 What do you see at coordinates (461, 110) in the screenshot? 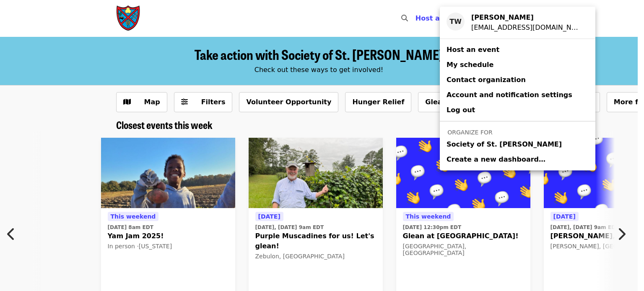
I see `span: Log out` at bounding box center [461, 110].